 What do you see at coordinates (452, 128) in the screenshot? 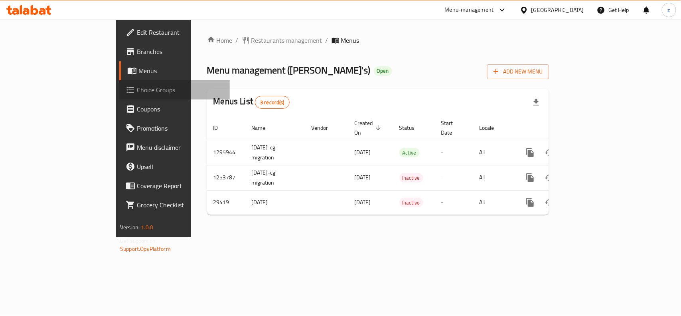
I see `span: Start Date` at bounding box center [452, 128].